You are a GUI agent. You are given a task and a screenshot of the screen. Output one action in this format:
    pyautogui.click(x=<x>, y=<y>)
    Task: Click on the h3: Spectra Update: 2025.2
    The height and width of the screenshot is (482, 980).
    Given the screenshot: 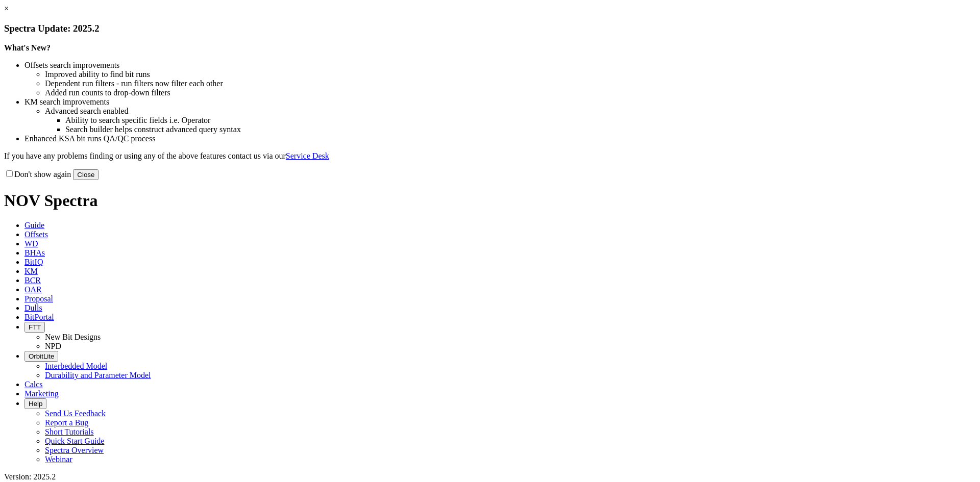 What is the action you would take?
    pyautogui.click(x=490, y=28)
    